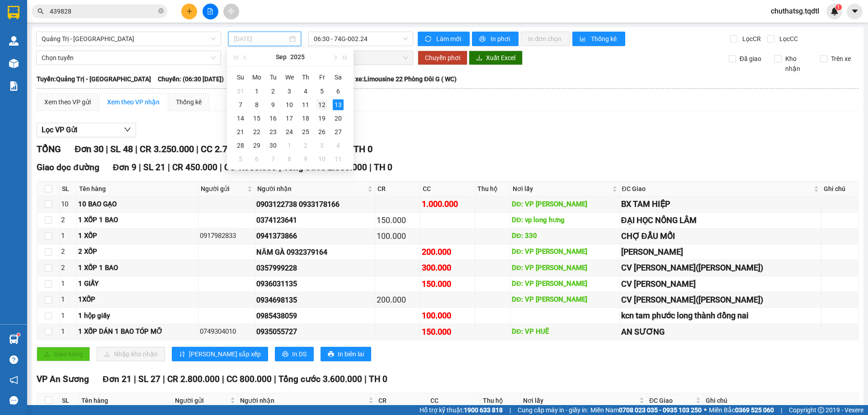 This screenshot has height=415, width=868. What do you see at coordinates (290, 132) in the screenshot?
I see `div: 24` at bounding box center [290, 132].